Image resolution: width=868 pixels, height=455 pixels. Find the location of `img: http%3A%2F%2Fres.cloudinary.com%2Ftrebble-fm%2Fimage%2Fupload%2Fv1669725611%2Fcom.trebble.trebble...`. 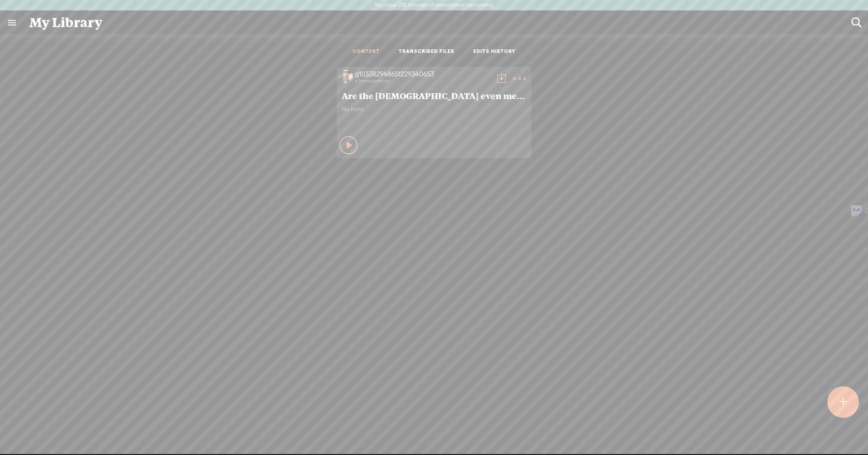

img: http%3A%2F%2Fres.cloudinary.com%2Ftrebble-fm%2Fimage%2Fupload%2Fv1669725611%2Fcom.trebble.trebble... is located at coordinates (346, 77).